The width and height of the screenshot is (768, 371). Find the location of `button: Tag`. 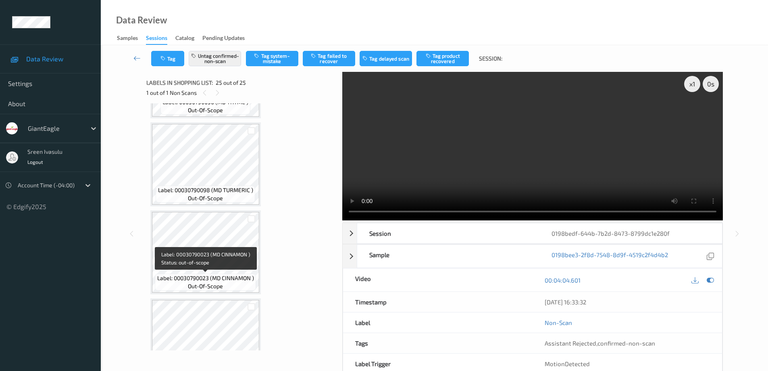

button: Tag is located at coordinates (168, 58).